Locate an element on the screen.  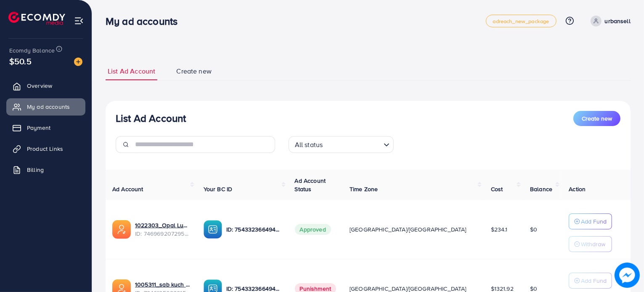
a: Billing is located at coordinates (46, 170).